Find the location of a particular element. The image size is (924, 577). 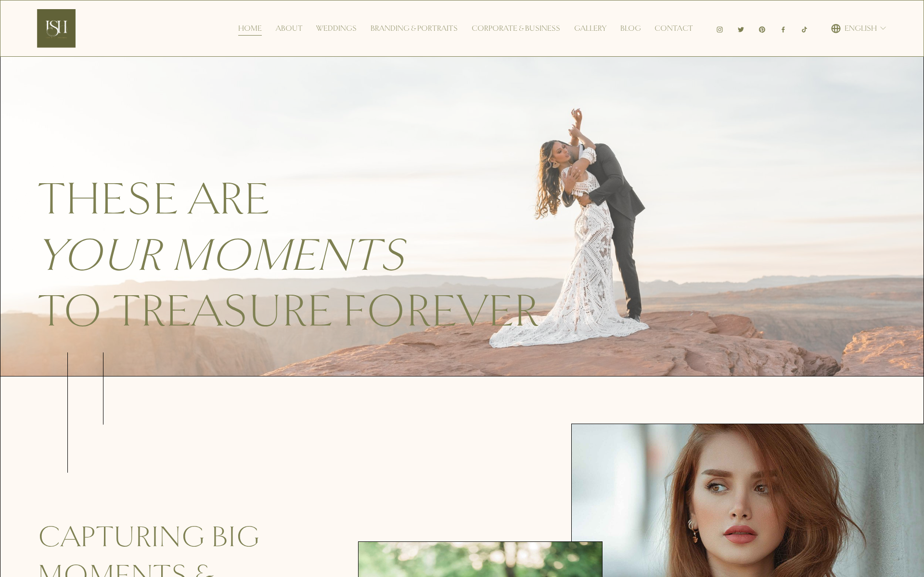

a: Corporate & Business is located at coordinates (515, 28).